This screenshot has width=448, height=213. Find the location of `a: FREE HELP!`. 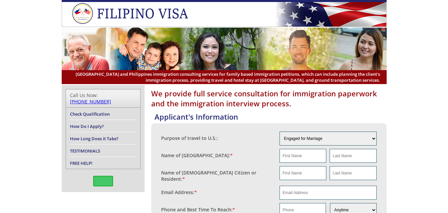

a: FREE HELP! is located at coordinates (81, 163).